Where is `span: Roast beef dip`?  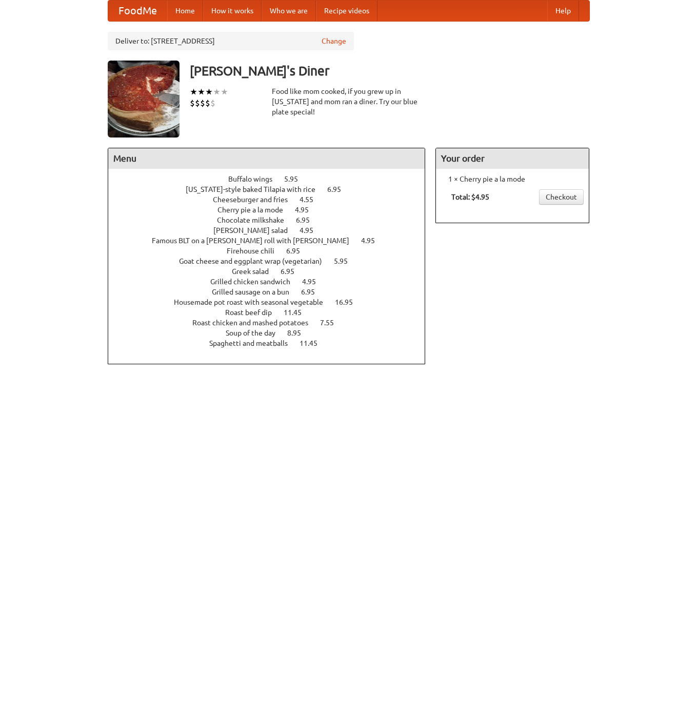 span: Roast beef dip is located at coordinates (253, 312).